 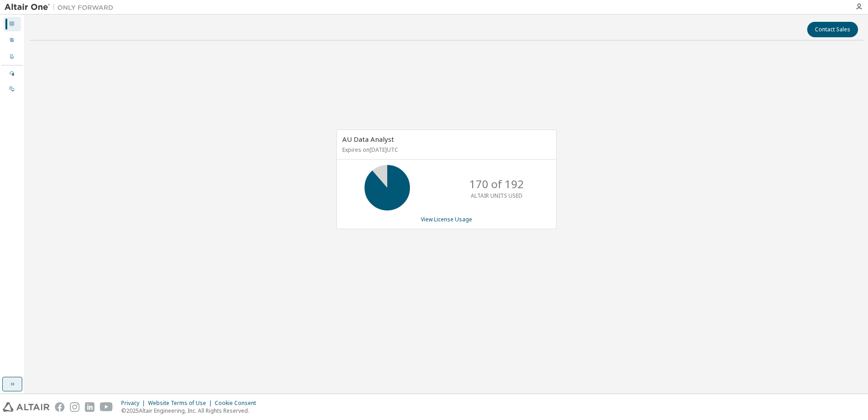 I want to click on img: facebook.svg, so click(x=59, y=407).